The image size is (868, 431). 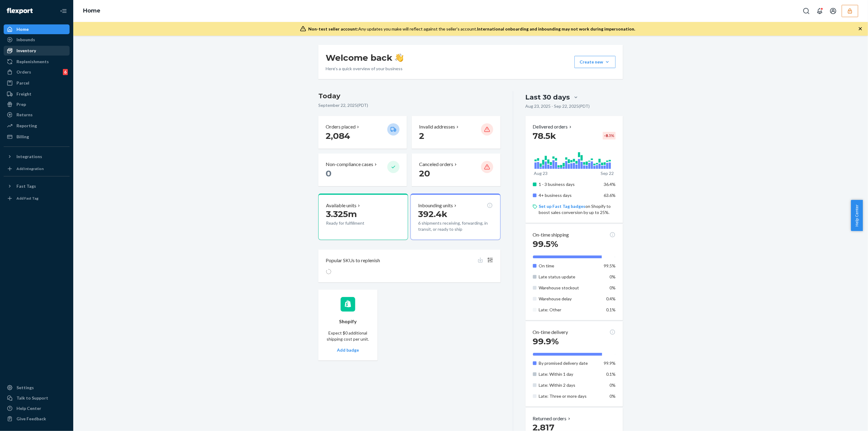 I want to click on a: Orders6, so click(x=37, y=72).